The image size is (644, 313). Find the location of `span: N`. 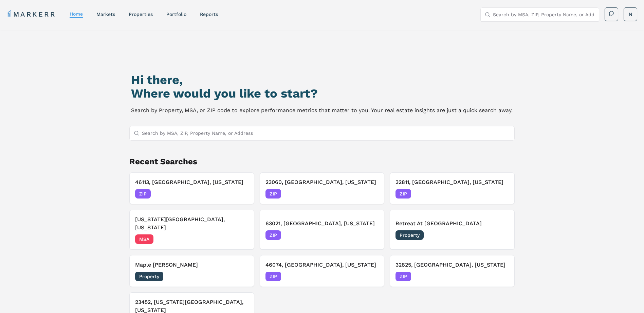

span: N is located at coordinates (630, 14).